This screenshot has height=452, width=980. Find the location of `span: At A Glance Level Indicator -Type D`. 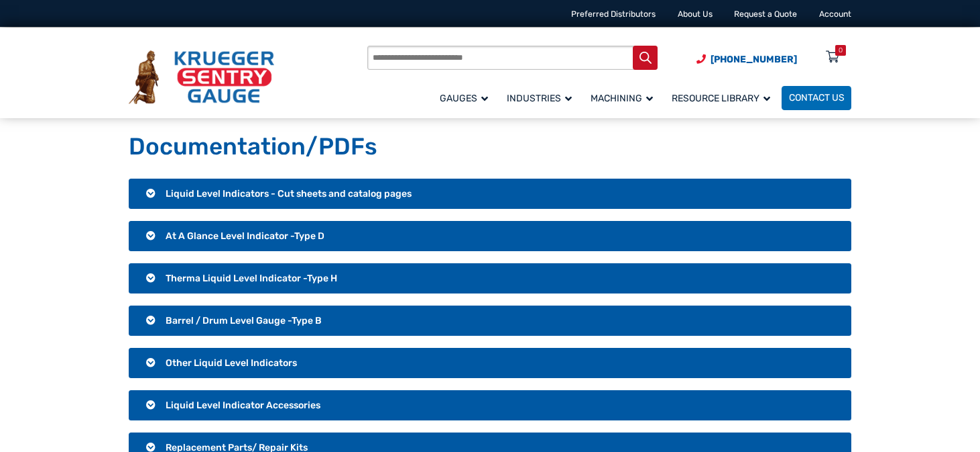

span: At A Glance Level Indicator -Type D is located at coordinates (245, 235).